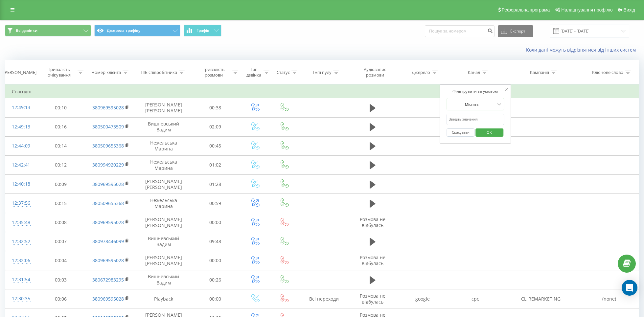 The width and height of the screenshot is (644, 317). I want to click on div: Статус, so click(283, 72).